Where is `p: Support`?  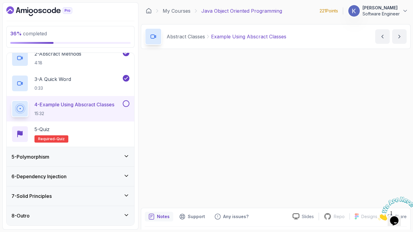 p: Support is located at coordinates (196, 217).